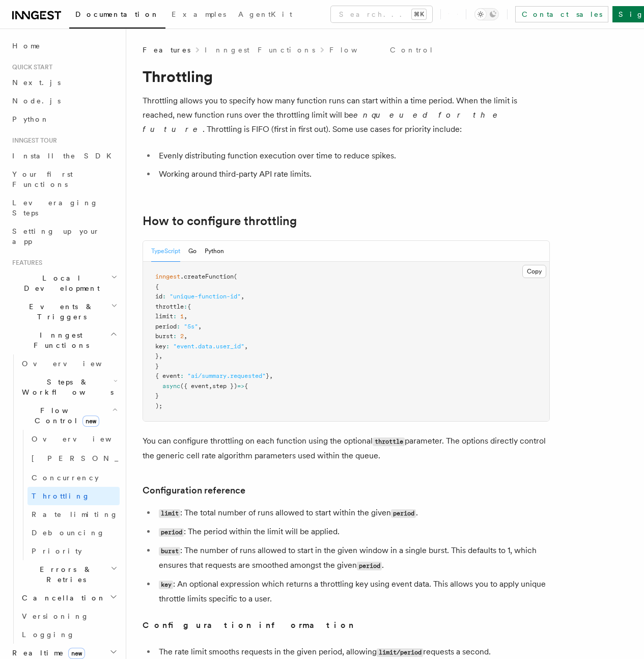  I want to click on span: Rate limiting, so click(75, 515).